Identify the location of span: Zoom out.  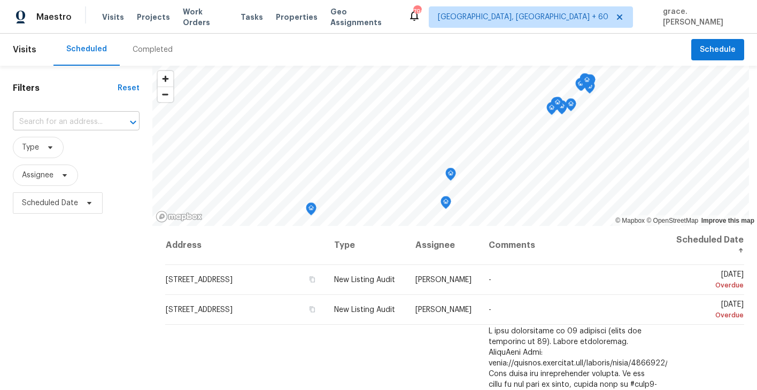
(165, 95).